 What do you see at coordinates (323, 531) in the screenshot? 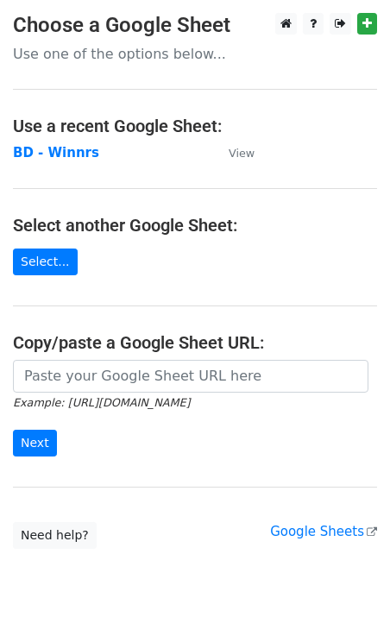
I see `a: Google Sheets` at bounding box center [323, 531].